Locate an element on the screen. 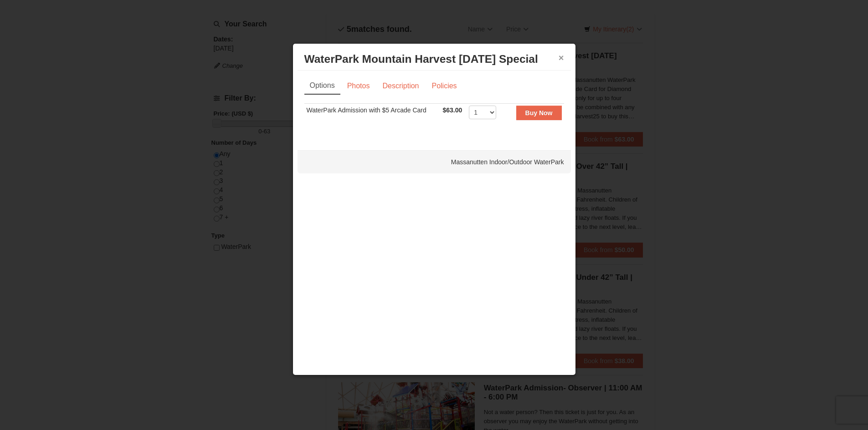  div: Massanutten Indoor/Outdoor WaterPark is located at coordinates (434, 162).